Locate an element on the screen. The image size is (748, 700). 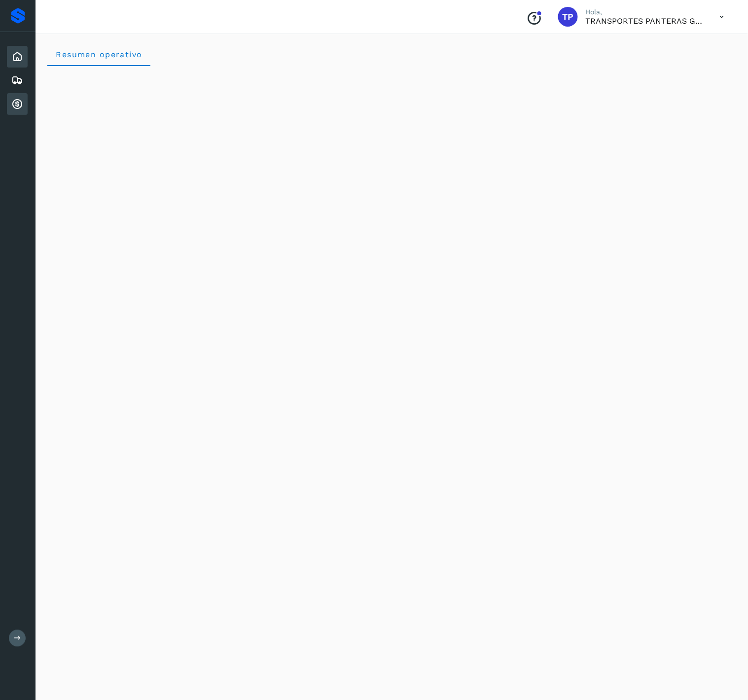
div: Inicio is located at coordinates (17, 57).